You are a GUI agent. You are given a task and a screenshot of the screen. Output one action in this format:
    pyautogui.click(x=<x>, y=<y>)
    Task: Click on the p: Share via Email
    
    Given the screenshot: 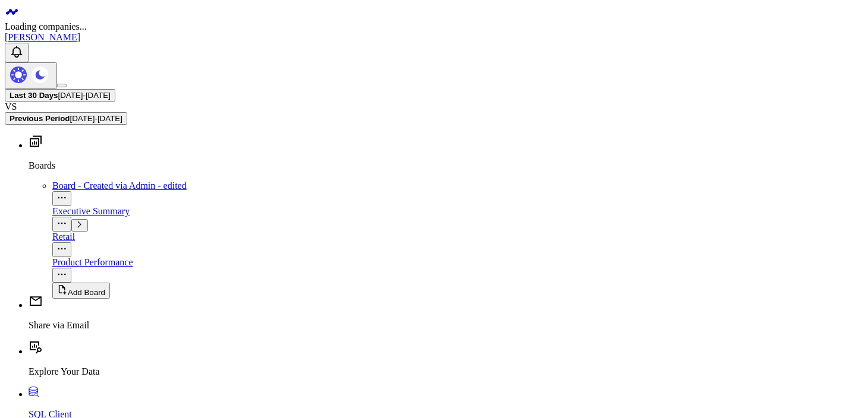 What is the action you would take?
    pyautogui.click(x=446, y=325)
    